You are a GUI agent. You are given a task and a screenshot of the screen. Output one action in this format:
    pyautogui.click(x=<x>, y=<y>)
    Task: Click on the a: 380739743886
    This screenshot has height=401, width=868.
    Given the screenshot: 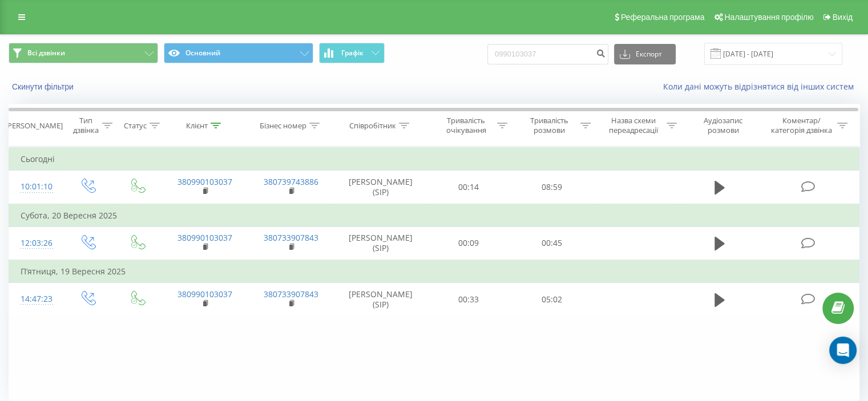 What is the action you would take?
    pyautogui.click(x=291, y=181)
    